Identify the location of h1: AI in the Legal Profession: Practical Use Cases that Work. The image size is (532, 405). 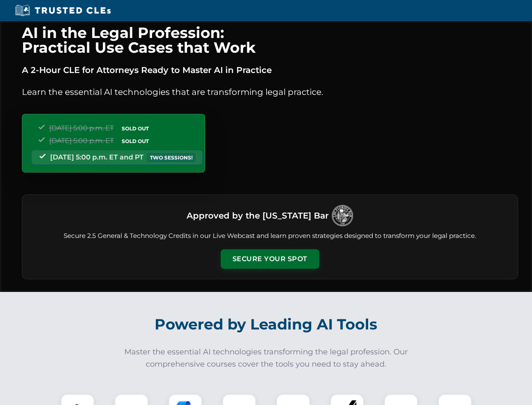
(270, 40).